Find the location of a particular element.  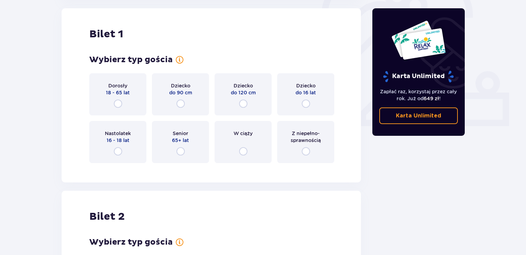

span: 16 - 18 lat is located at coordinates (118, 140).